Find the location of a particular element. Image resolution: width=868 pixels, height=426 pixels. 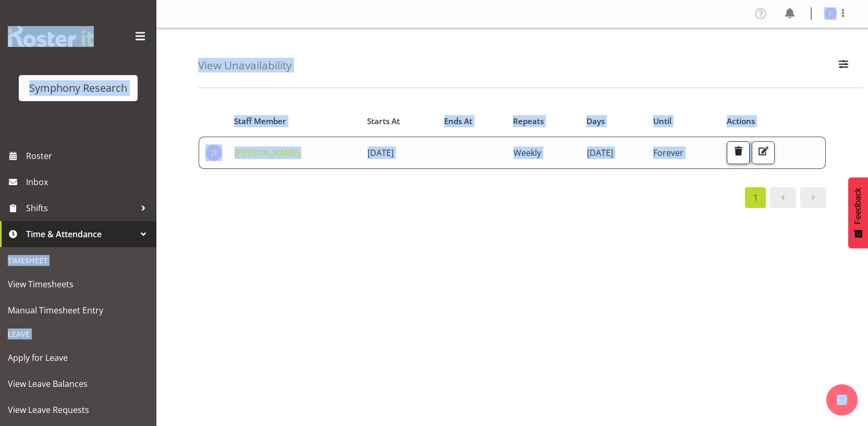

img: Rosterit website logo is located at coordinates (51, 36).